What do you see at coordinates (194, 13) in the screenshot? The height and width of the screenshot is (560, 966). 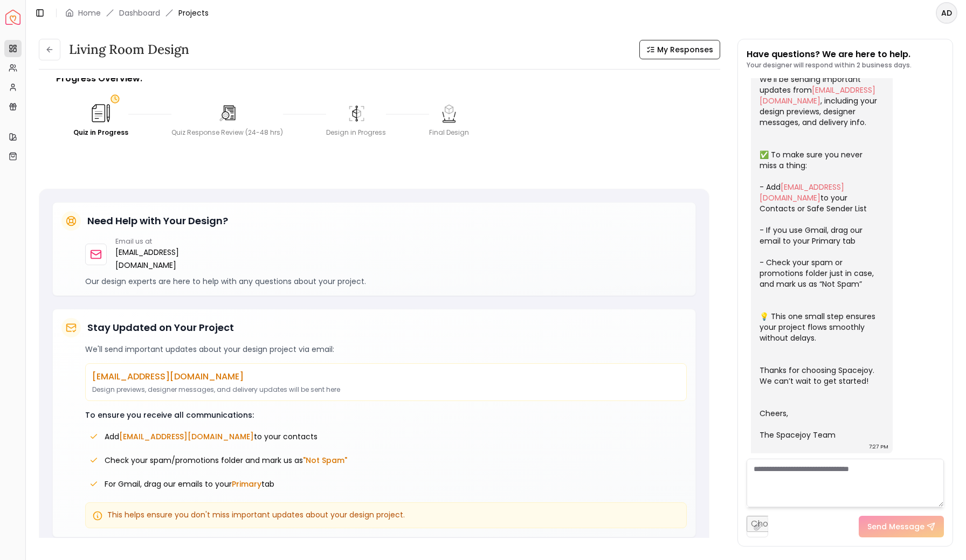 I see `span: Projects` at bounding box center [194, 13].